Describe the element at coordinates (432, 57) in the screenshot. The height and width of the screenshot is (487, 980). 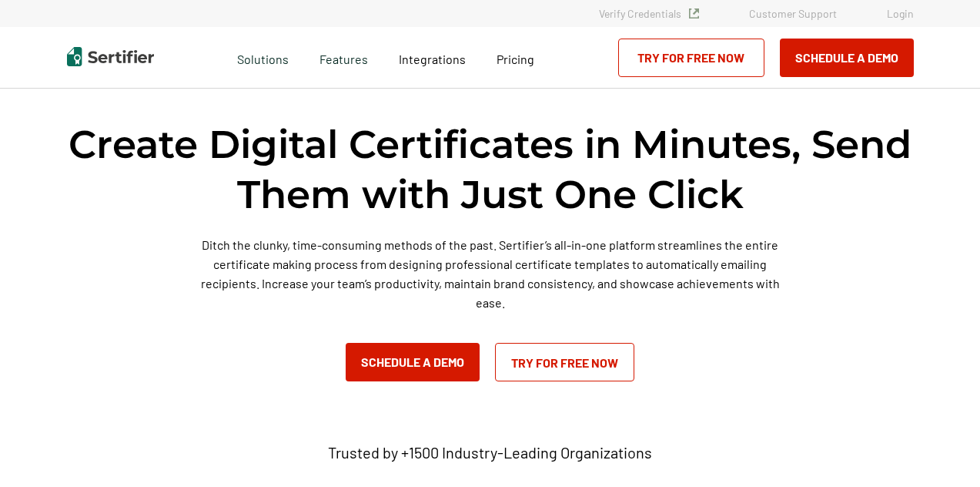
I see `a: Integrations` at that location.